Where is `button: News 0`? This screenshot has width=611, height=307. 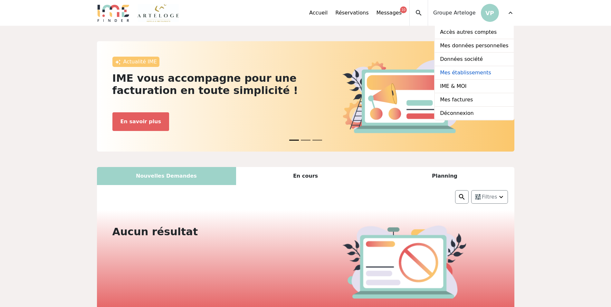
button: News 0 is located at coordinates (294, 140).